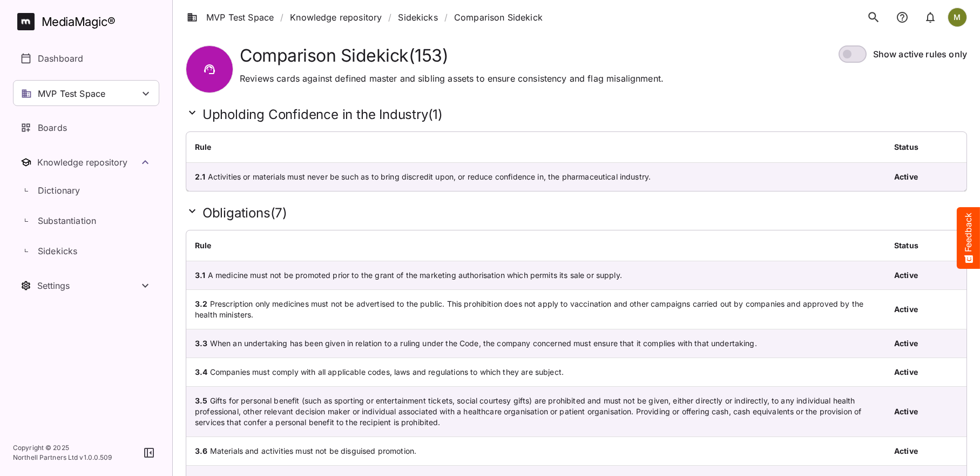  What do you see at coordinates (86, 285) in the screenshot?
I see `button: Toggle Settings` at bounding box center [86, 285].